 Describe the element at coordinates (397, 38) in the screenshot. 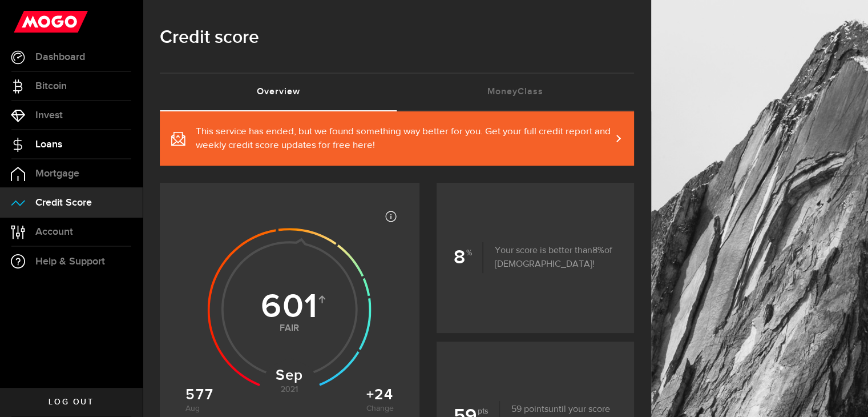

I see `h1: Credit score` at that location.